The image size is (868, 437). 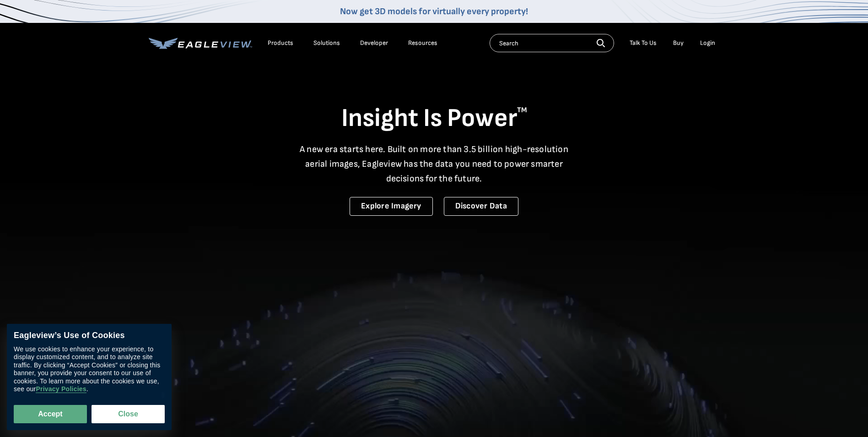 What do you see at coordinates (643, 43) in the screenshot?
I see `div: Talk To Us` at bounding box center [643, 43].